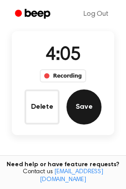  What do you see at coordinates (63, 55) in the screenshot?
I see `span: 4:05` at bounding box center [63, 55].